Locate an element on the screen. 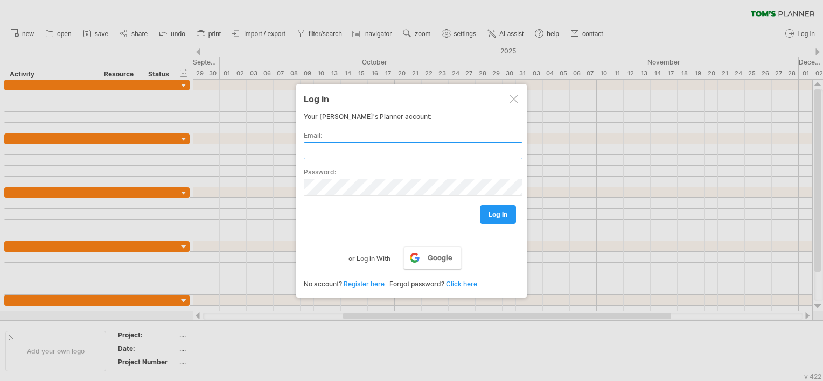 This screenshot has height=381, width=823. a: Register here is located at coordinates (364, 284).